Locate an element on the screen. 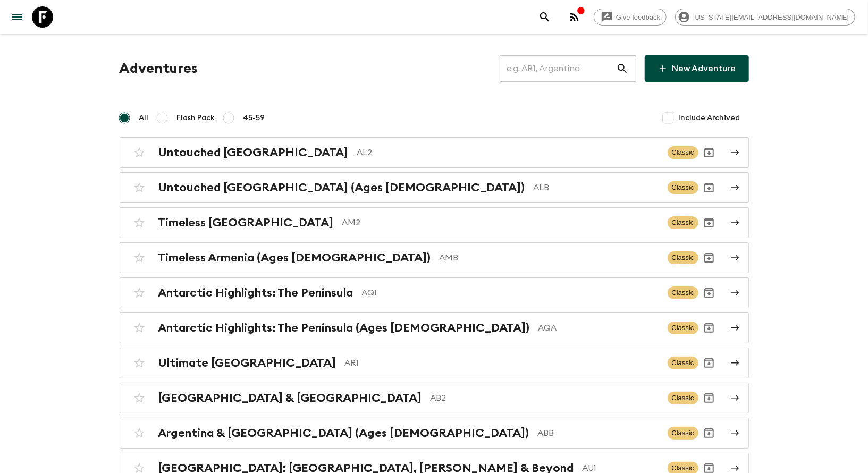 The width and height of the screenshot is (868, 473). p: ALB is located at coordinates (597, 187).